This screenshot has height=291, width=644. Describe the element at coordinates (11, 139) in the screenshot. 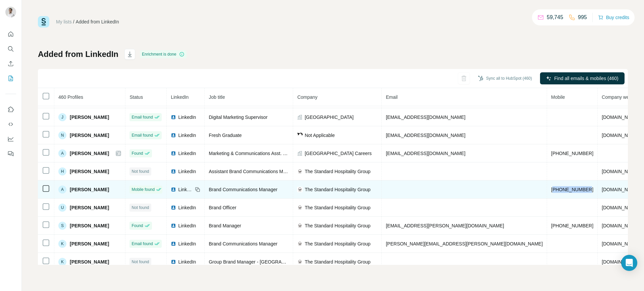

I see `button: Dashboard` at that location.